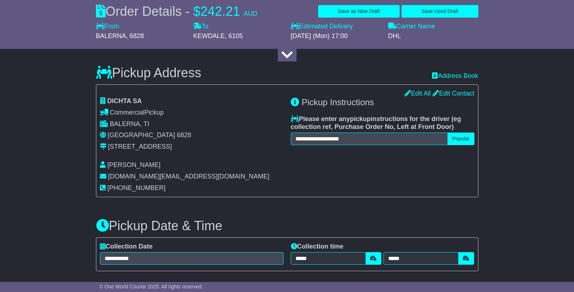 This screenshot has width=574, height=292. What do you see at coordinates (220, 11) in the screenshot?
I see `span: 242.21` at bounding box center [220, 11].